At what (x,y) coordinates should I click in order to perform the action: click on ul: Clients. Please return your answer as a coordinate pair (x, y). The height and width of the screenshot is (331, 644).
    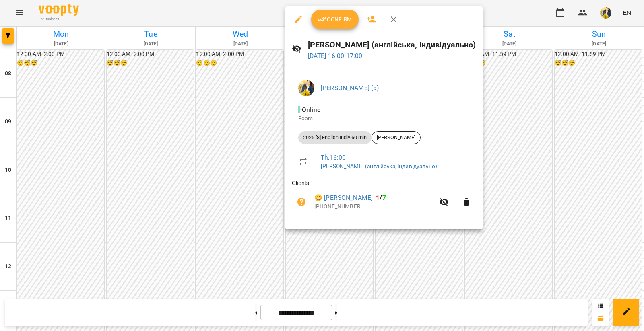
    Looking at the image, I should click on (384, 199).